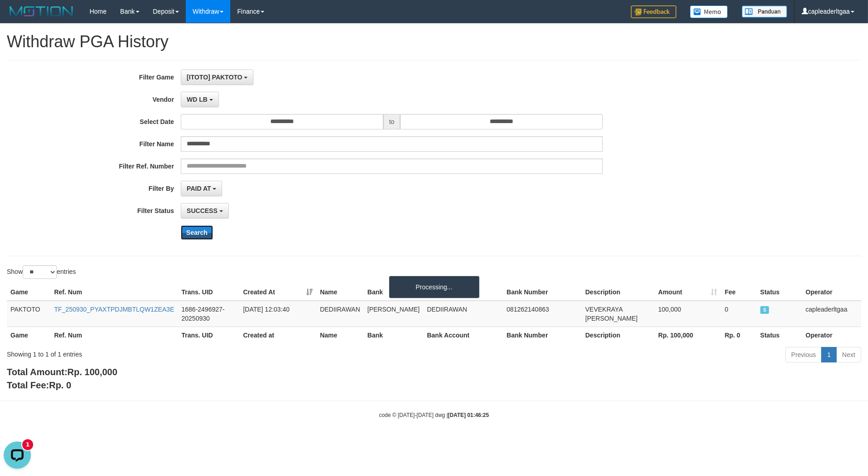 The width and height of the screenshot is (868, 476). What do you see at coordinates (92, 371) in the screenshot?
I see `span: Rp. 100,000` at bounding box center [92, 371].